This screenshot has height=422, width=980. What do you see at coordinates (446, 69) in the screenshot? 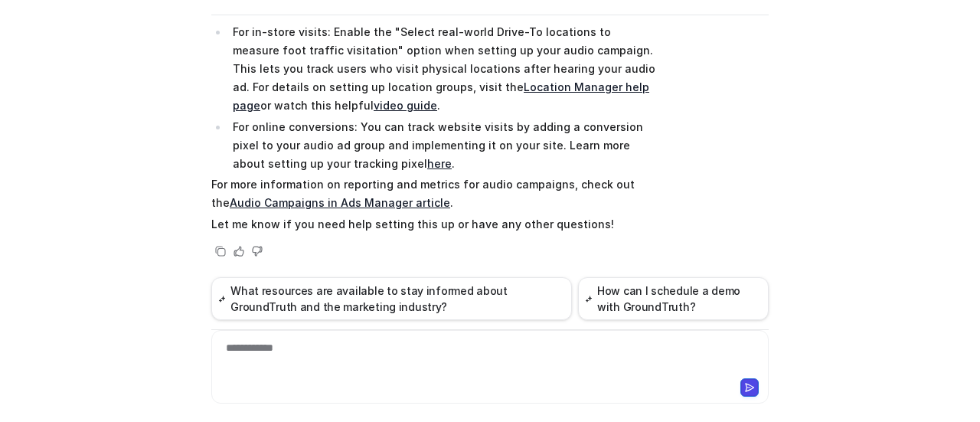
I see `p: For in-store visits: Enable the "Select real-world Drive-To locations to measure foot traffic vis...` at bounding box center [446, 69].